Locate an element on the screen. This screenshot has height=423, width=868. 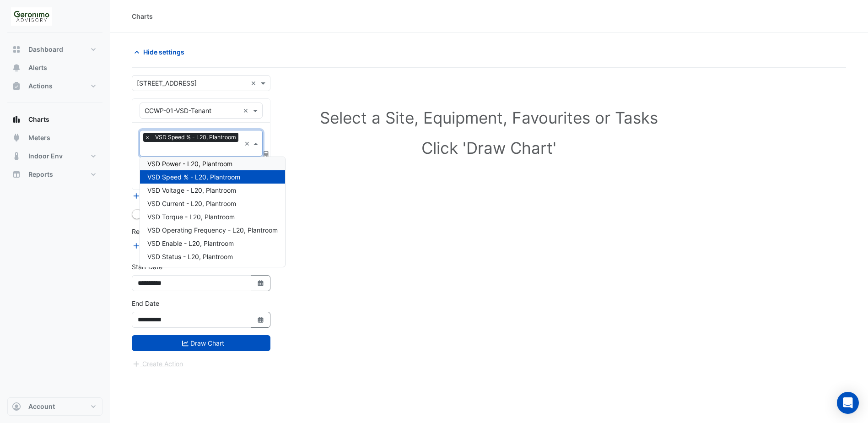
app-icon: Indoor Env is located at coordinates (16, 156).